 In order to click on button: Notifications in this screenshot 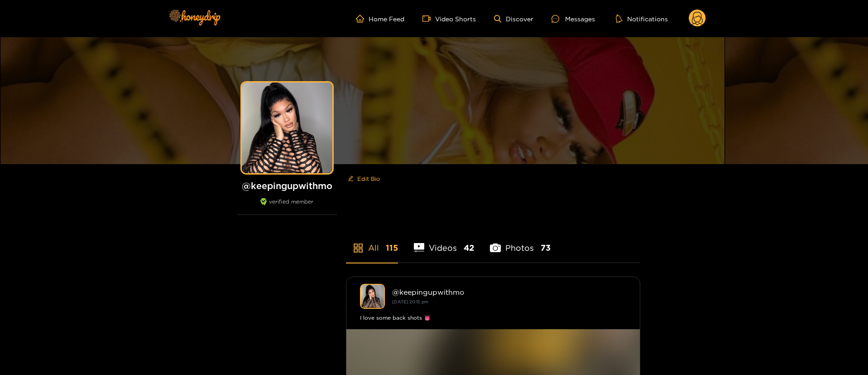, I will do `click(642, 19)`.